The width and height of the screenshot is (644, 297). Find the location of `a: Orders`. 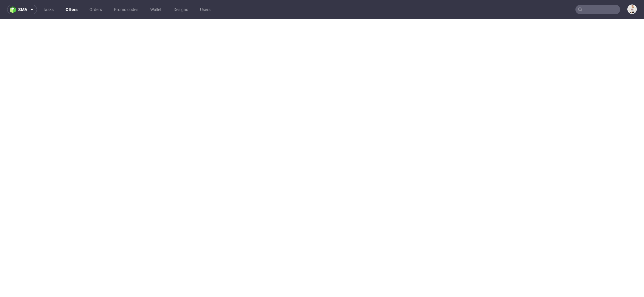

a: Orders is located at coordinates (96, 9).